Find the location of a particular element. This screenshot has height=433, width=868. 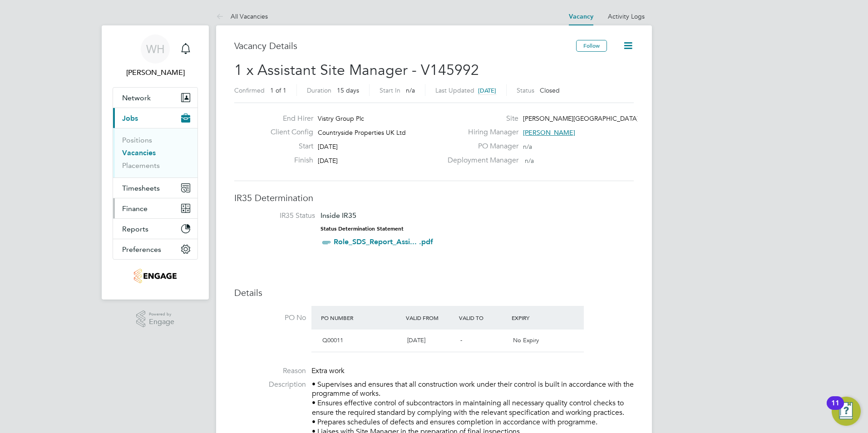

span: 1 of 1 is located at coordinates (278, 90).